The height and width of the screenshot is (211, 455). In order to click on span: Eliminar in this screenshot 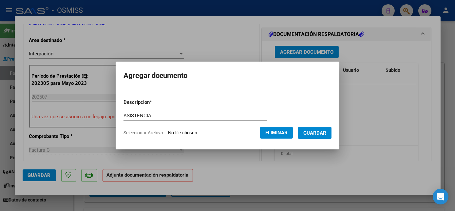, I will do `click(277, 133)`.